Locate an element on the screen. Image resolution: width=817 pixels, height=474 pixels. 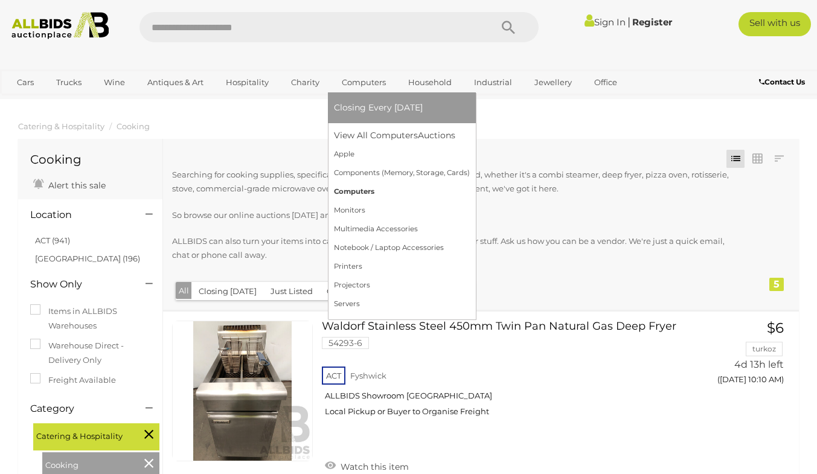
button: Just Listed is located at coordinates (292, 291).